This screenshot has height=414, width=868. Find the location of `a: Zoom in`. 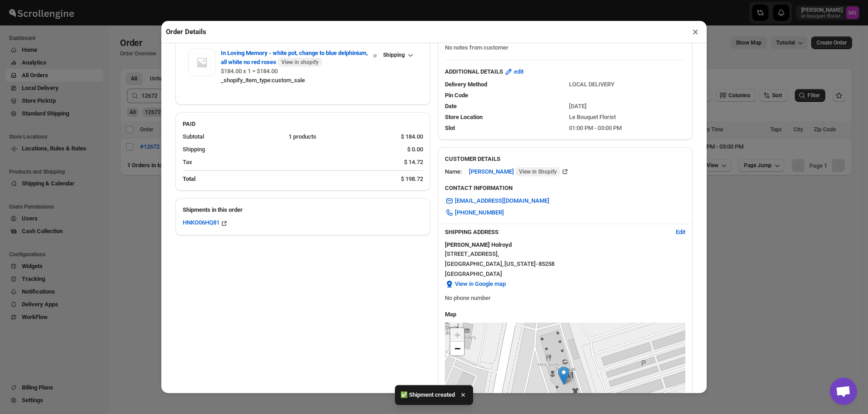

a: Zoom in is located at coordinates (457, 335).